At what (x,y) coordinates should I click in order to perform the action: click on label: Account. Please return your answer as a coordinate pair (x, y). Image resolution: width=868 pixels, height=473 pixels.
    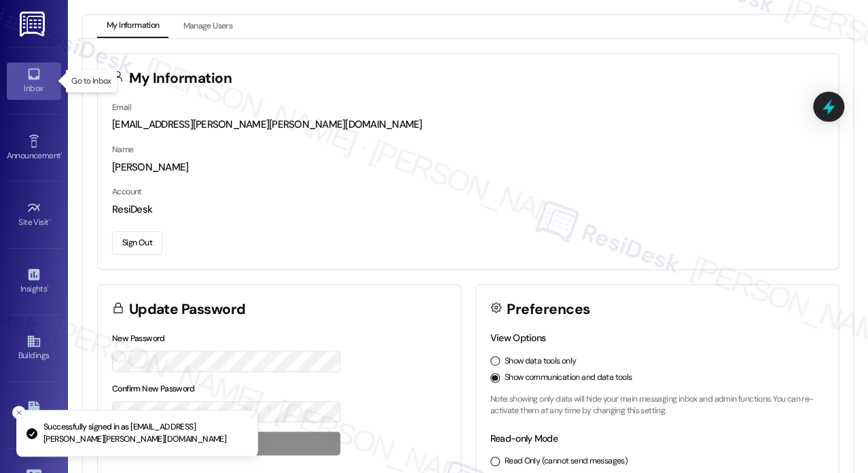
    Looking at the image, I should click on (127, 192).